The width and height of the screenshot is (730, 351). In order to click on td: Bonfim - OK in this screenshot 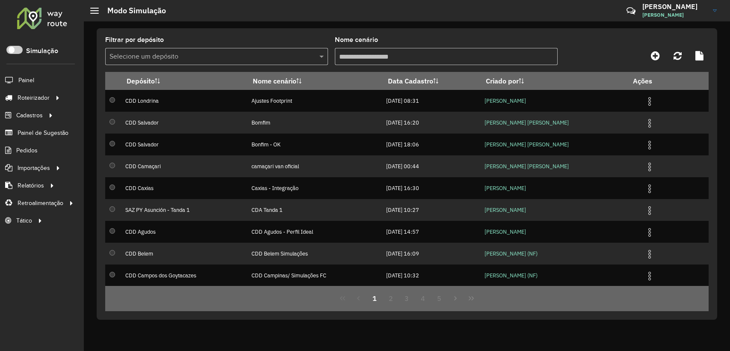, I will do `click(314, 144)`.